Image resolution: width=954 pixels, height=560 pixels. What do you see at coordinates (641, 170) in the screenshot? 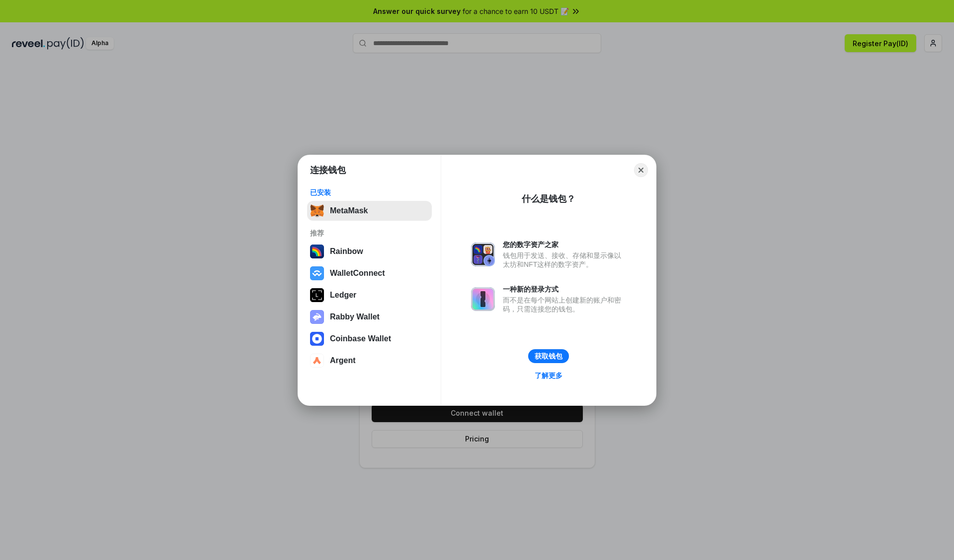
I see `button: Close` at bounding box center [641, 170].